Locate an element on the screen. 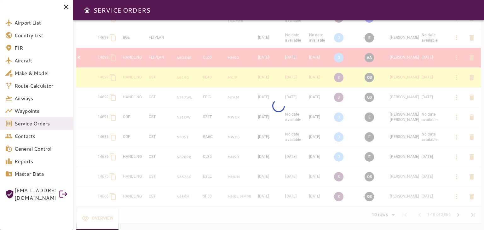  span: Reports is located at coordinates (41, 161).